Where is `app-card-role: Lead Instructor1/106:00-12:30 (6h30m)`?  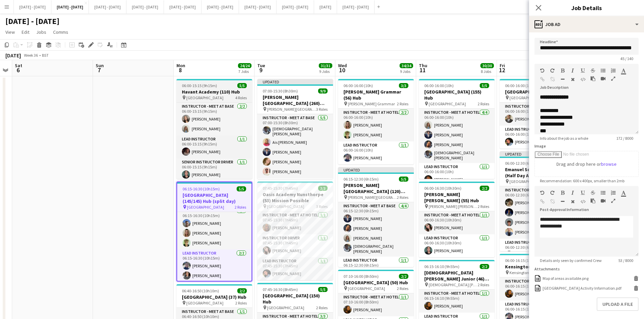 app-card-role: Lead Instructor1/106:00-12:30 (6h30m) is located at coordinates (537, 251).